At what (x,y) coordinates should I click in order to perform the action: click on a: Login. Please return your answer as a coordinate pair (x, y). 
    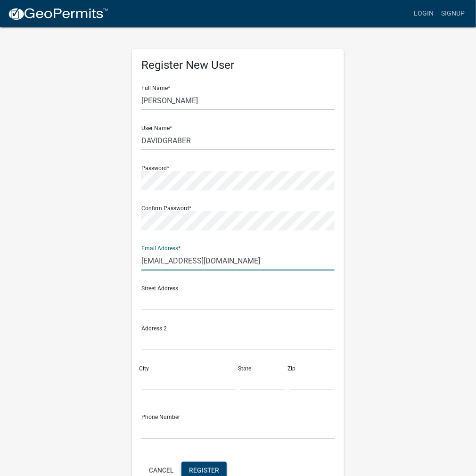
    Looking at the image, I should click on (424, 14).